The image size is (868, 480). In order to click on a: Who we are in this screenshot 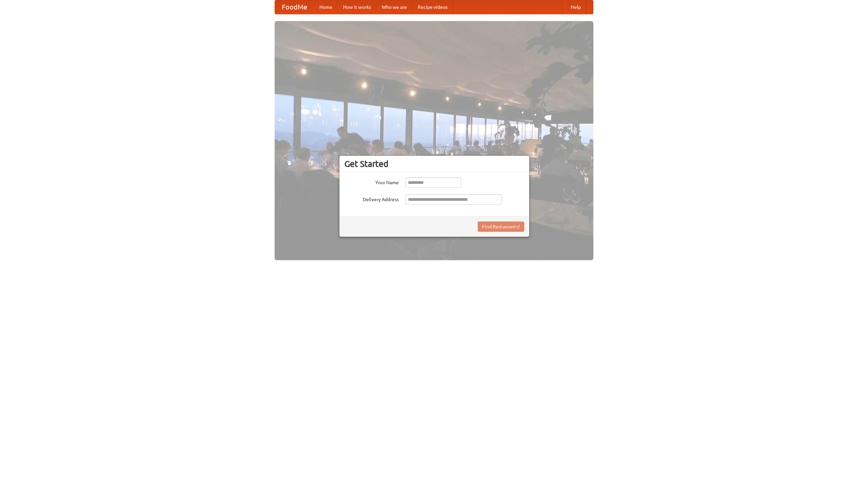, I will do `click(394, 7)`.